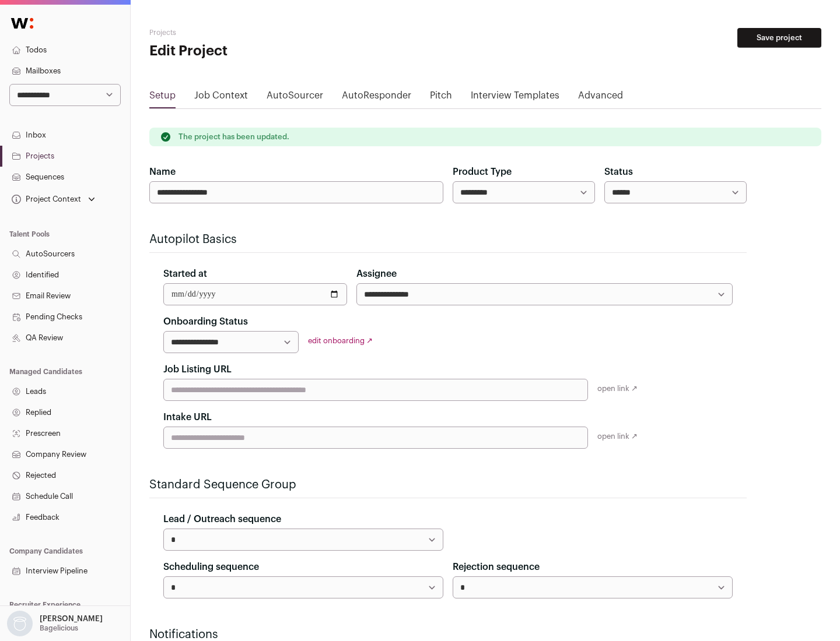 Image resolution: width=840 pixels, height=641 pixels. Describe the element at coordinates (618, 172) in the screenshot. I see `label: Status` at that location.